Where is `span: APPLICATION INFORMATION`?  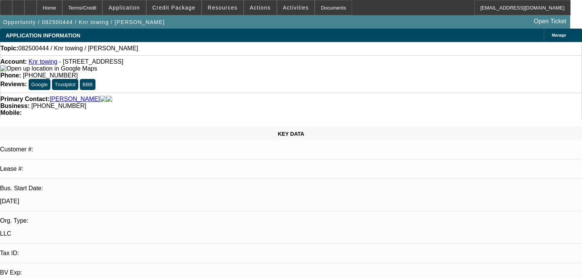 span: APPLICATION INFORMATION is located at coordinates (43, 35).